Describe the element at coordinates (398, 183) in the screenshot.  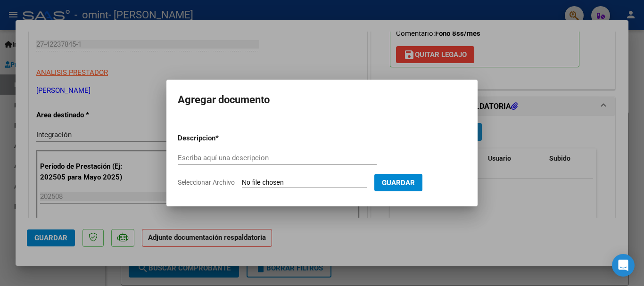
I see `button: Guardar` at that location.